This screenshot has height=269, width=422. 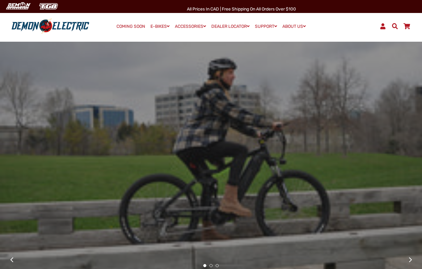 What do you see at coordinates (266, 26) in the screenshot?
I see `a: SUPPORT` at bounding box center [266, 26].